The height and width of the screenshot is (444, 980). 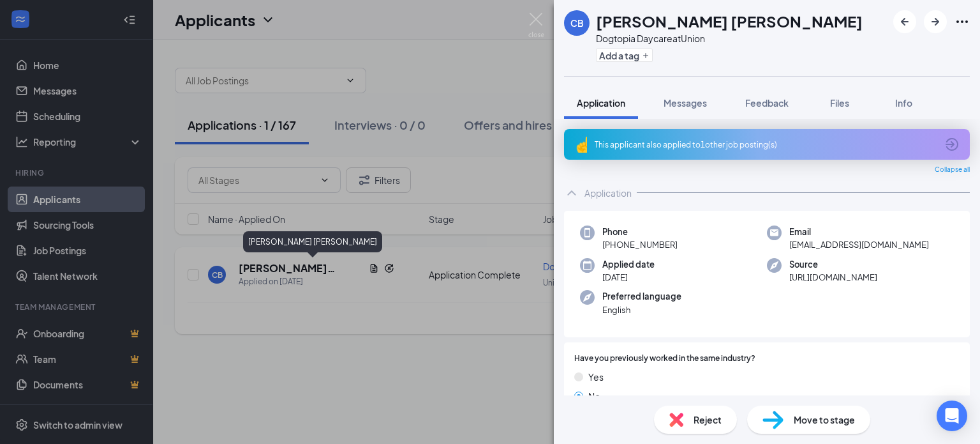 What do you see at coordinates (707, 420) in the screenshot?
I see `span: Reject` at bounding box center [707, 420].